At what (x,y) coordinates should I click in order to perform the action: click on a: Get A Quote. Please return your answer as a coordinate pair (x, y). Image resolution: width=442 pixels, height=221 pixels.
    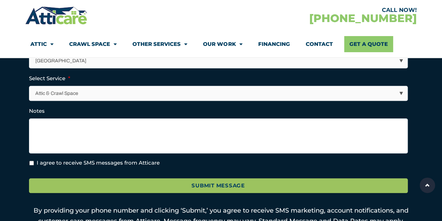
    Looking at the image, I should click on (369, 44).